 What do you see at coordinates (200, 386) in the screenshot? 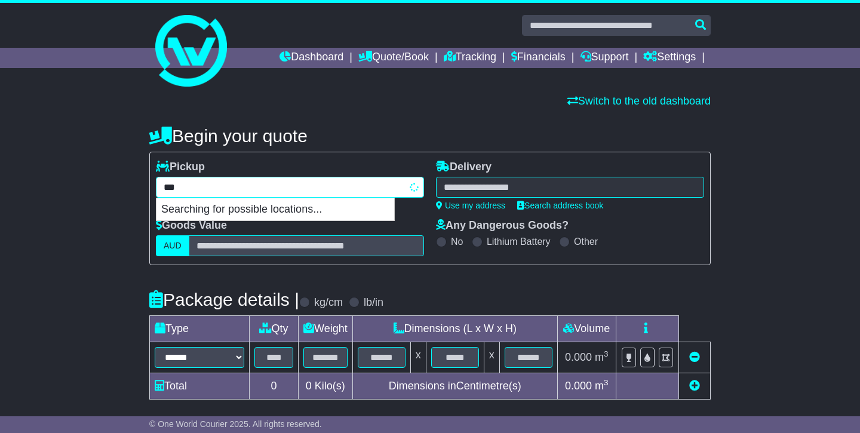
I see `td: Total` at bounding box center [200, 386].